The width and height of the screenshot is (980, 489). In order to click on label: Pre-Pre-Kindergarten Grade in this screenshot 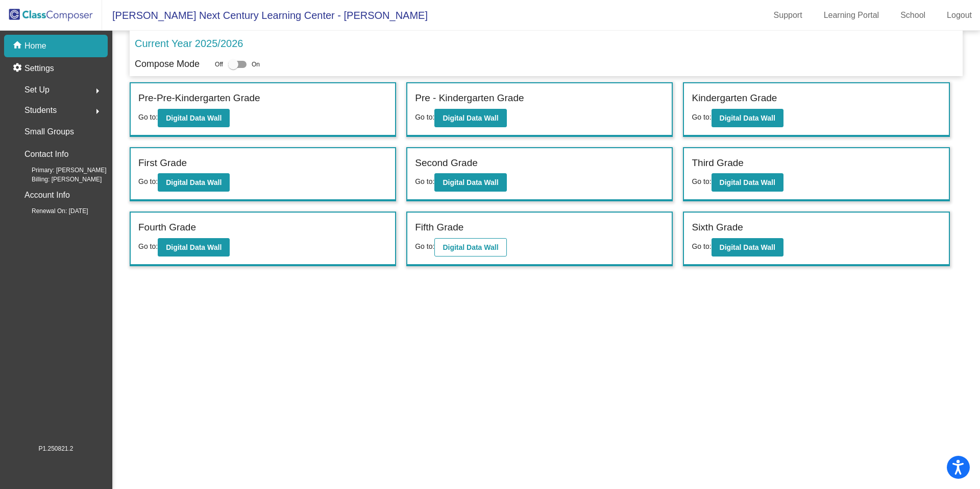, I will do `click(199, 98)`.